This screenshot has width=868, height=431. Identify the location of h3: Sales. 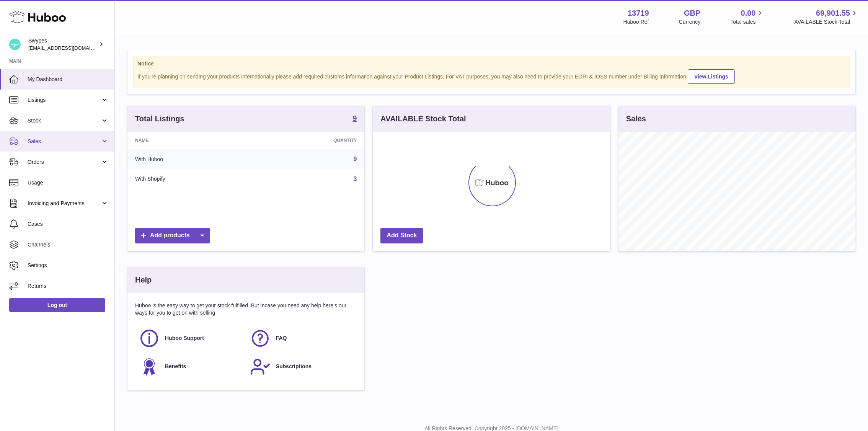
(636, 118).